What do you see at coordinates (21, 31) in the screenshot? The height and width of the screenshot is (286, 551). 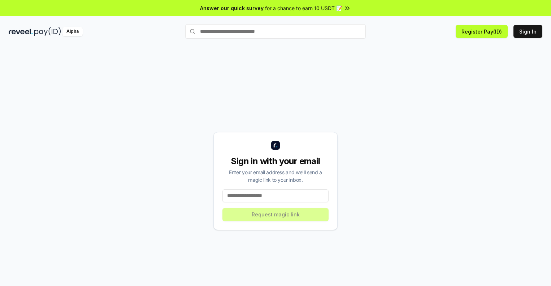 I see `img: reveel_dark` at bounding box center [21, 31].